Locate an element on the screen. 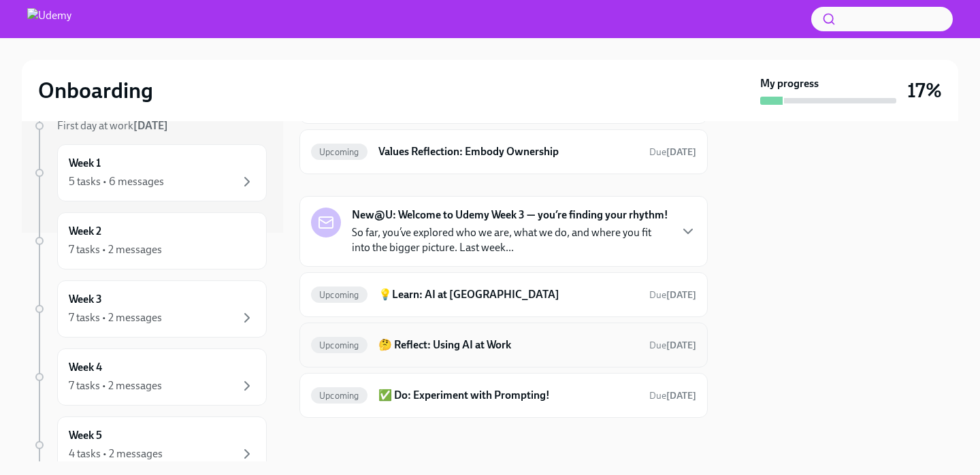 The width and height of the screenshot is (980, 475). h6: Week 2 is located at coordinates (85, 231).